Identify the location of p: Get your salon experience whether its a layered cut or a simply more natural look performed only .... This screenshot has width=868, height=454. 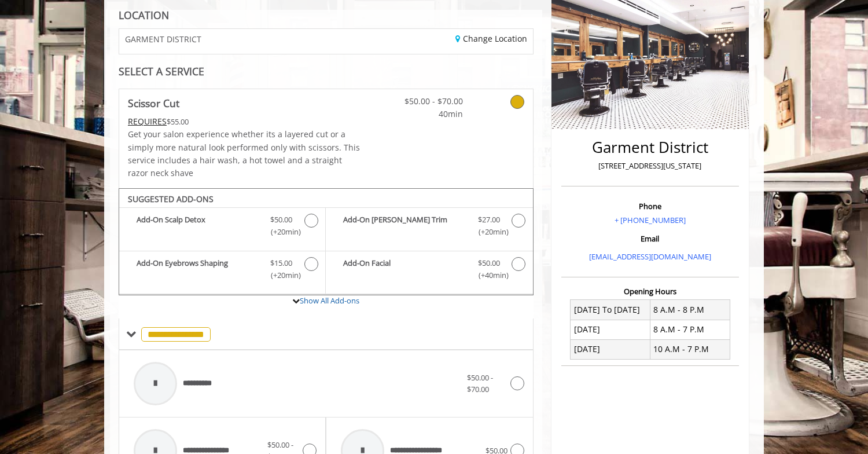
(244, 154).